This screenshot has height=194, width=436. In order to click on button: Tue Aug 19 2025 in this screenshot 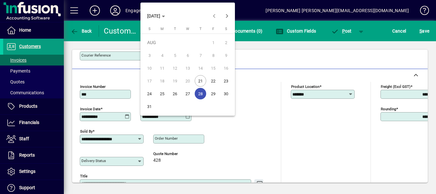, I will do `click(175, 81)`.